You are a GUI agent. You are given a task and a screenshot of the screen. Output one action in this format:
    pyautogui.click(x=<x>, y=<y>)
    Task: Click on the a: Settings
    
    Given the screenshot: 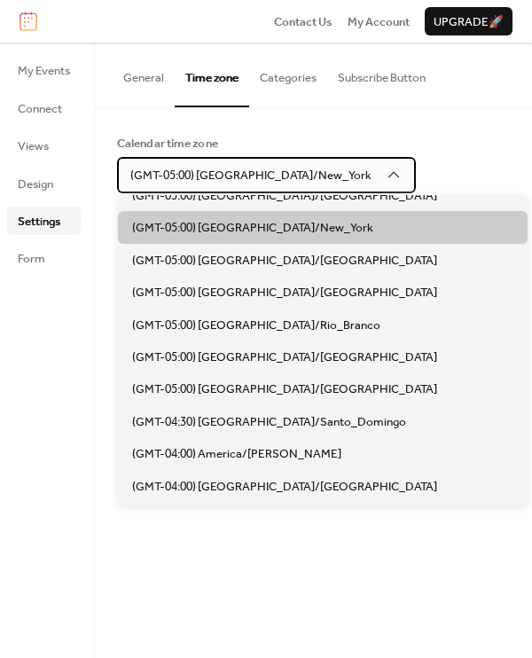 What is the action you would take?
    pyautogui.click(x=43, y=221)
    